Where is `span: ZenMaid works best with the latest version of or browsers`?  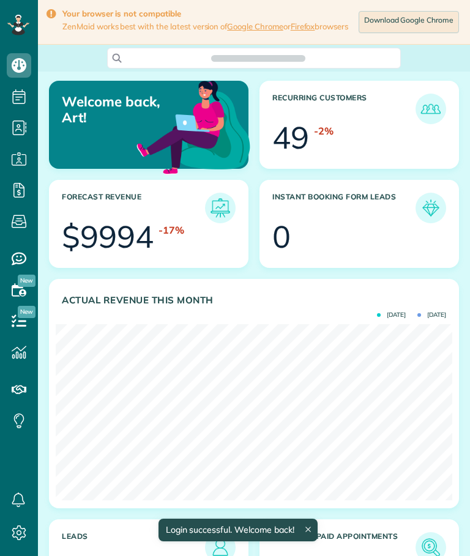
span: ZenMaid works best with the latest version of or browsers is located at coordinates (205, 26).